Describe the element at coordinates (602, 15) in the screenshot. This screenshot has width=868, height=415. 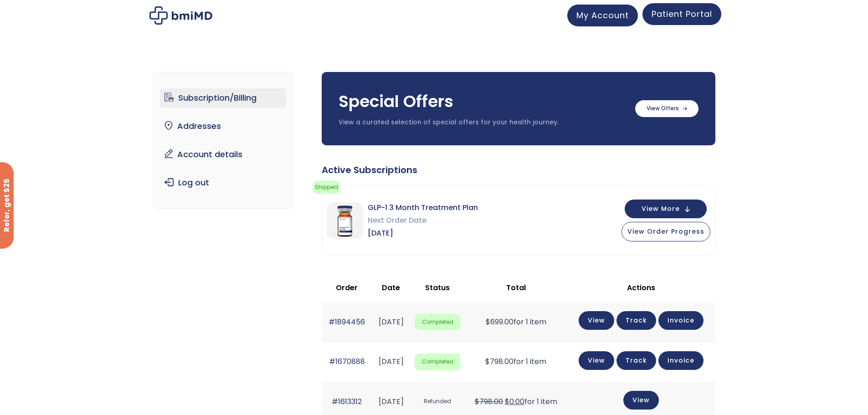
I see `a: My Account` at that location.